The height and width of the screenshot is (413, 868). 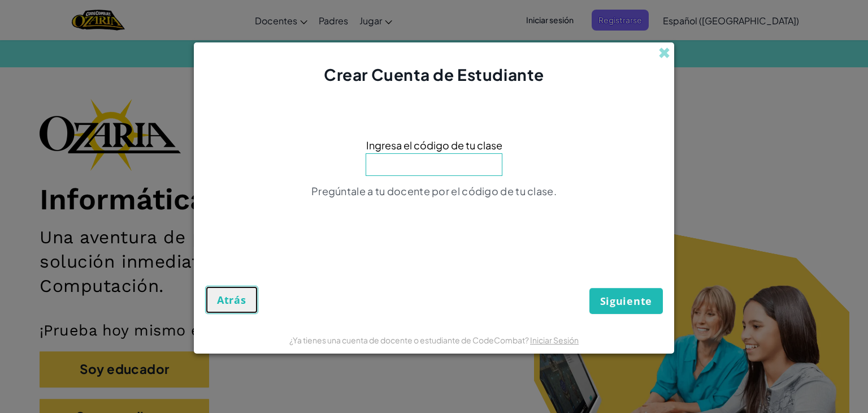 What do you see at coordinates (626, 301) in the screenshot?
I see `button: Siguiente` at bounding box center [626, 301].